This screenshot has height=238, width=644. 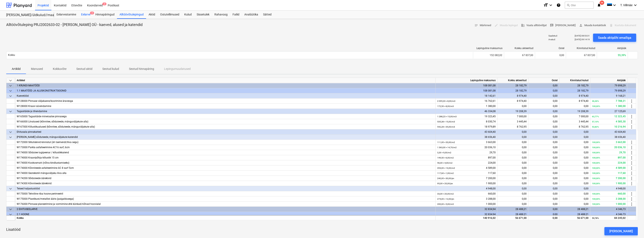 What do you see at coordinates (142, 69) in the screenshot?
I see `p: Seotud hinnapäring` at bounding box center [142, 69].